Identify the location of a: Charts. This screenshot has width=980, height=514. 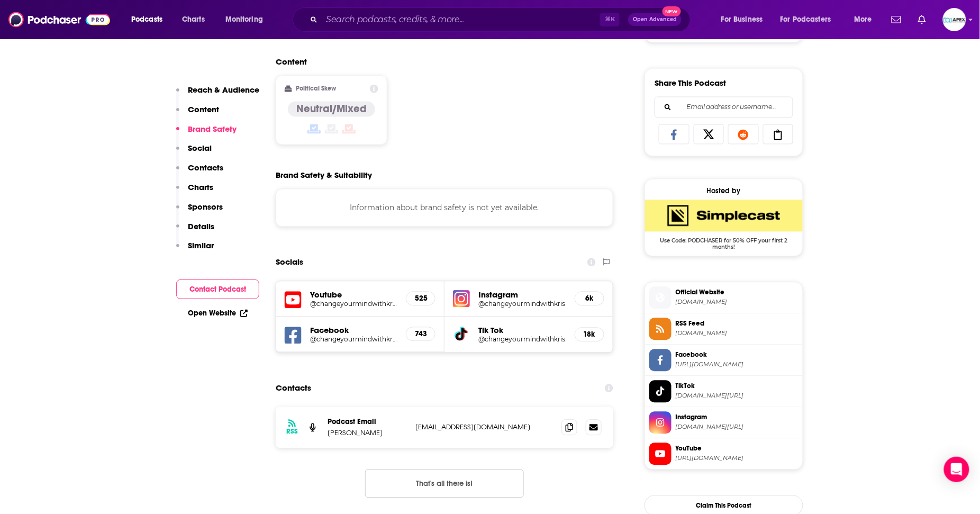
(193, 20).